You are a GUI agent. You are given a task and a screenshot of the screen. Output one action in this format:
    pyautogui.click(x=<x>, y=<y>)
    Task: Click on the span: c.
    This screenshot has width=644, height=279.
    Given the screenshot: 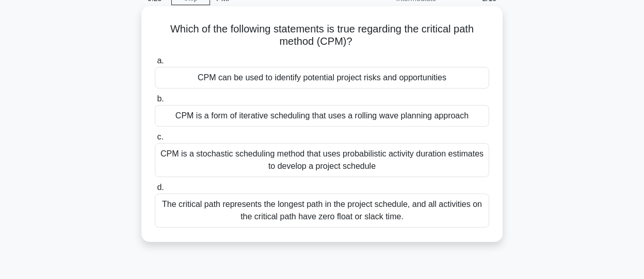 What is the action you would take?
    pyautogui.click(x=160, y=136)
    